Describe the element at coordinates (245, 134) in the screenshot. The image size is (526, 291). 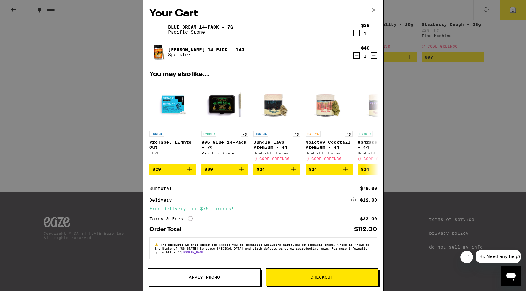
I see `p: 7g` at that location.